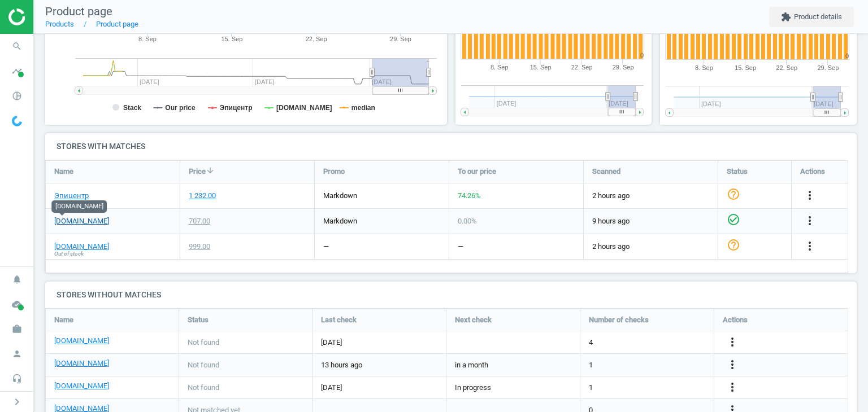  What do you see at coordinates (49, 17) in the screenshot?
I see `img: ajHJNr6hYgQAAAAASUVORK5CYII=` at bounding box center [49, 17].